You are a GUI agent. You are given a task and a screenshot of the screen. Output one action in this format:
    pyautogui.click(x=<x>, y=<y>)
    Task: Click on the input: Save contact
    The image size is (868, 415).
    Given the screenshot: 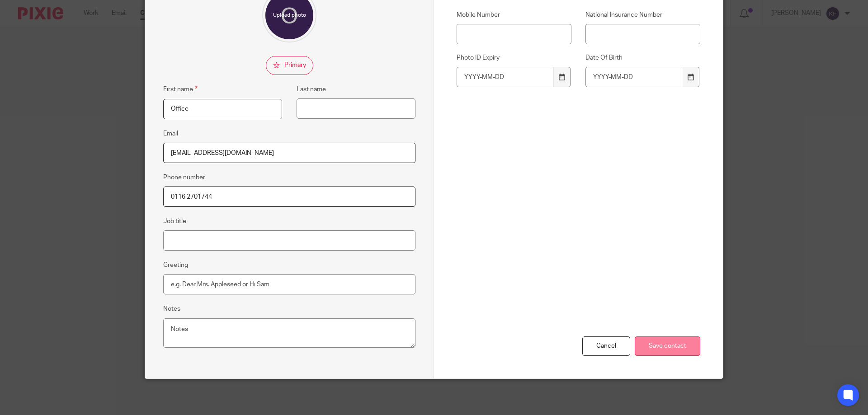 What is the action you would take?
    pyautogui.click(x=667, y=346)
    